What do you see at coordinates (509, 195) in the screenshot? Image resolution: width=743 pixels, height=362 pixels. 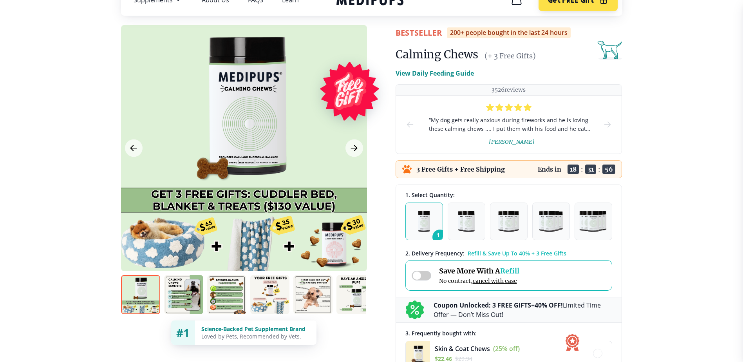 I see `div: 1. Select Quantity:` at bounding box center [509, 195].